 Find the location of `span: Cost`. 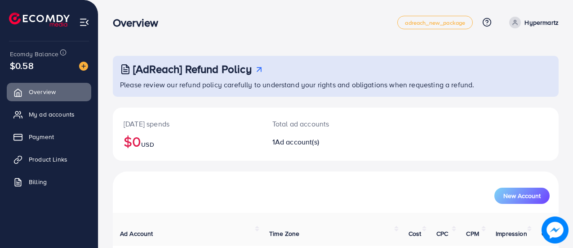

span: Cost is located at coordinates (415, 233).